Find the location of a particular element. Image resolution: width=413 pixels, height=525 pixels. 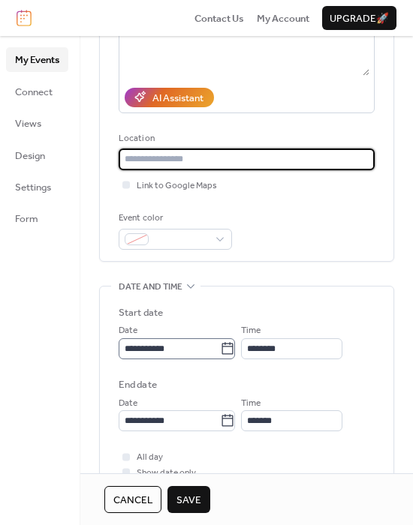

span: Upgrade 🚀 is located at coordinates (359, 19).